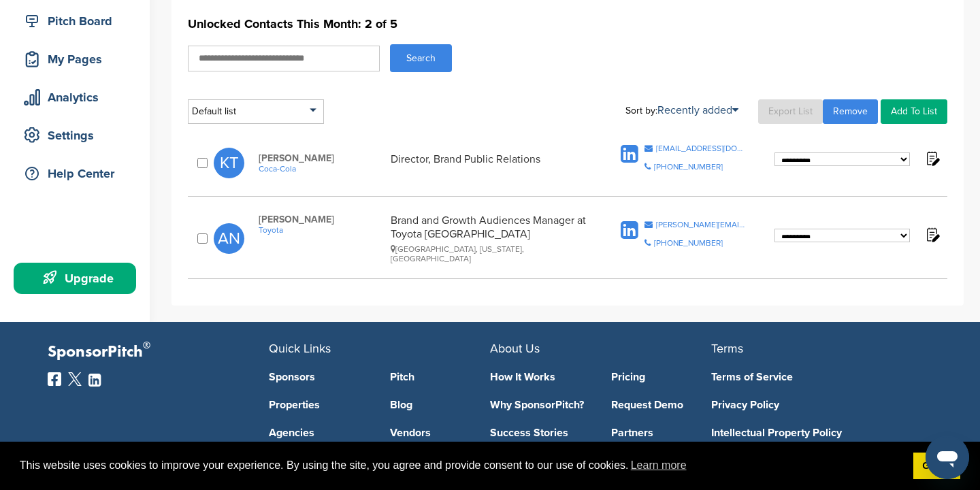 The width and height of the screenshot is (980, 490). What do you see at coordinates (75, 174) in the screenshot?
I see `a: Help Center` at bounding box center [75, 174].